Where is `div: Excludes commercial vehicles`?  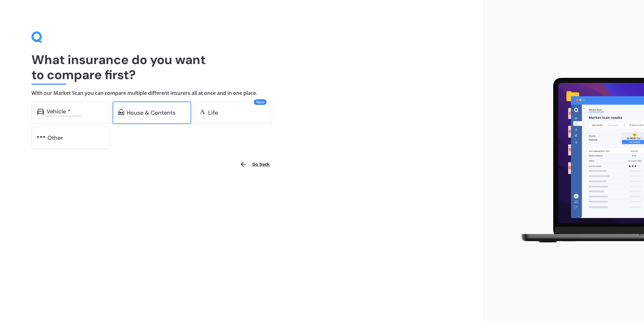 div: Excludes commercial vehicles is located at coordinates (75, 116).